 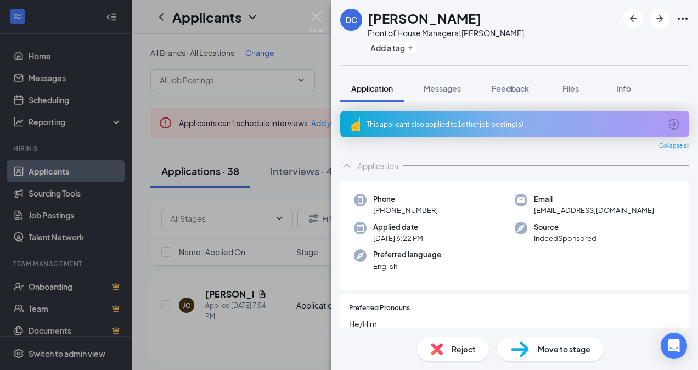 I want to click on span: Preferred Pronouns, so click(x=379, y=308).